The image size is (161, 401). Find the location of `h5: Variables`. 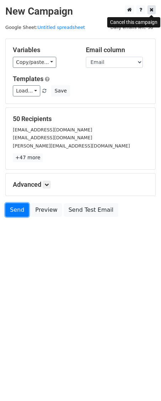

h5: Variables is located at coordinates (44, 50).